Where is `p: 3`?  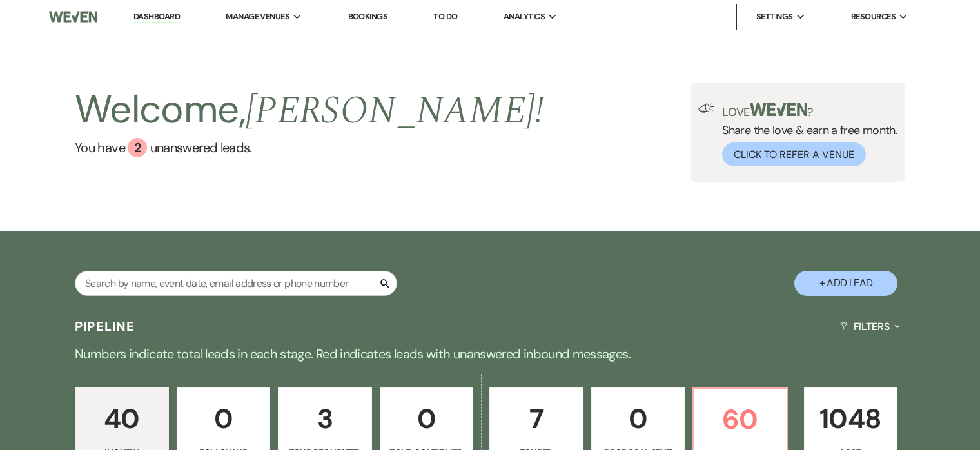 p: 3 is located at coordinates (325, 418).